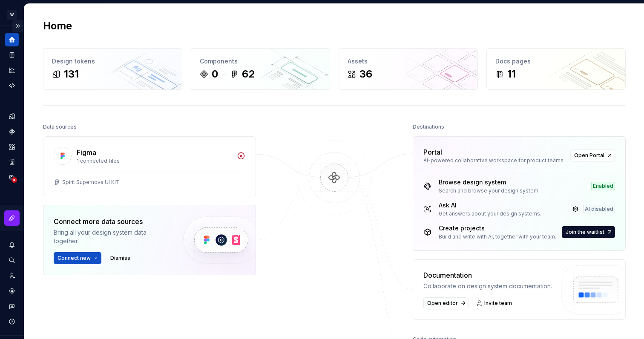  I want to click on button: Expand sidebar, so click(17, 26).